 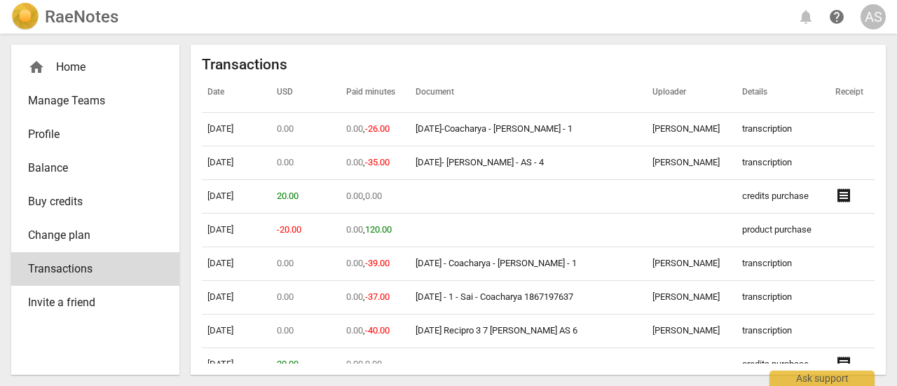 What do you see at coordinates (377, 128) in the screenshot?
I see `span: -26.00` at bounding box center [377, 128].